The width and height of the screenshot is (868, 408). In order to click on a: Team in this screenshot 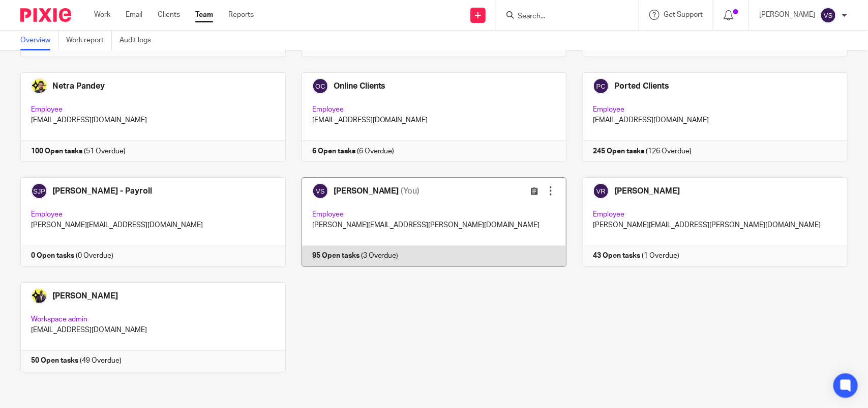, I will do `click(204, 15)`.